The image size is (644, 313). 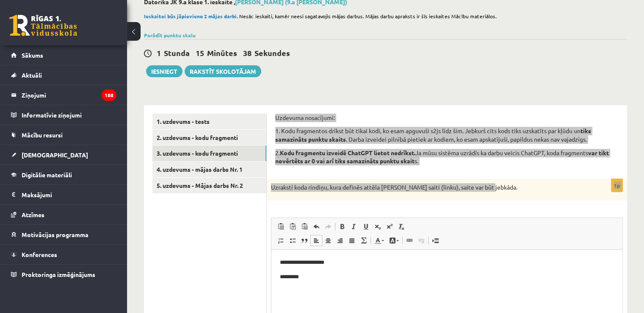 What do you see at coordinates (364, 240) in the screenshot?
I see `a: Math` at bounding box center [364, 240].